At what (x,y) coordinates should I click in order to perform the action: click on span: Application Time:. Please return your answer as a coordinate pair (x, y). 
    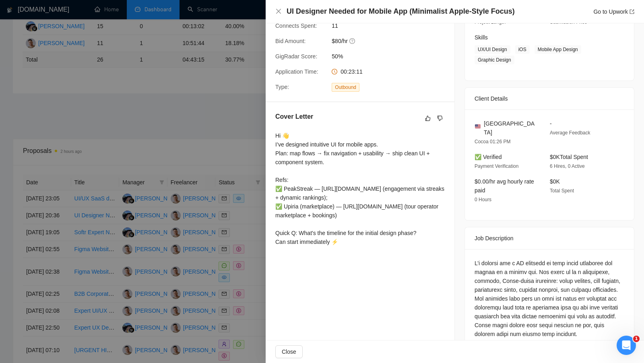
    Looking at the image, I should click on (297, 72).